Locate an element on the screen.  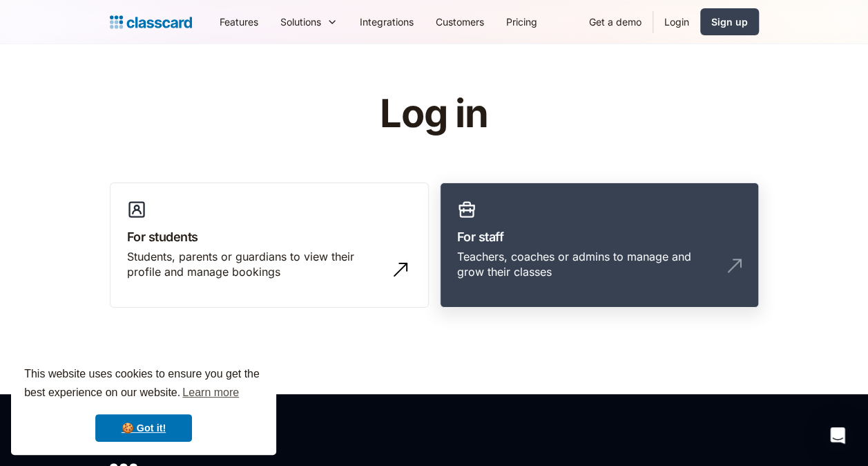
span: This website uses cookies to ensure you get the best experience on our website. is located at coordinates (144, 384).